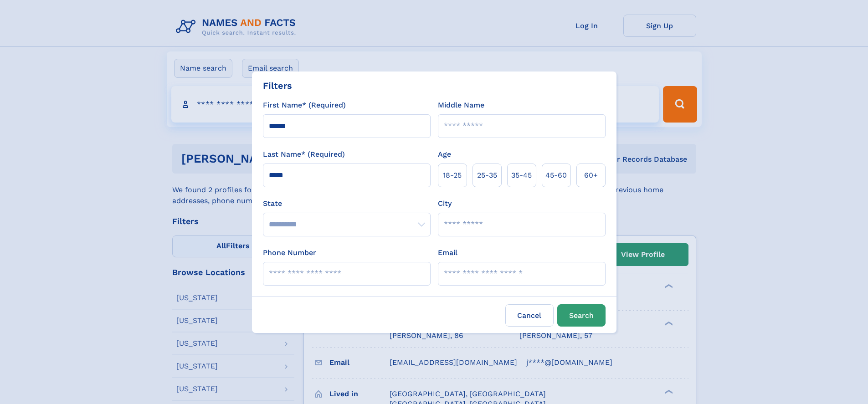 This screenshot has height=404, width=868. Describe the element at coordinates (591, 175) in the screenshot. I see `span: 60+` at that location.